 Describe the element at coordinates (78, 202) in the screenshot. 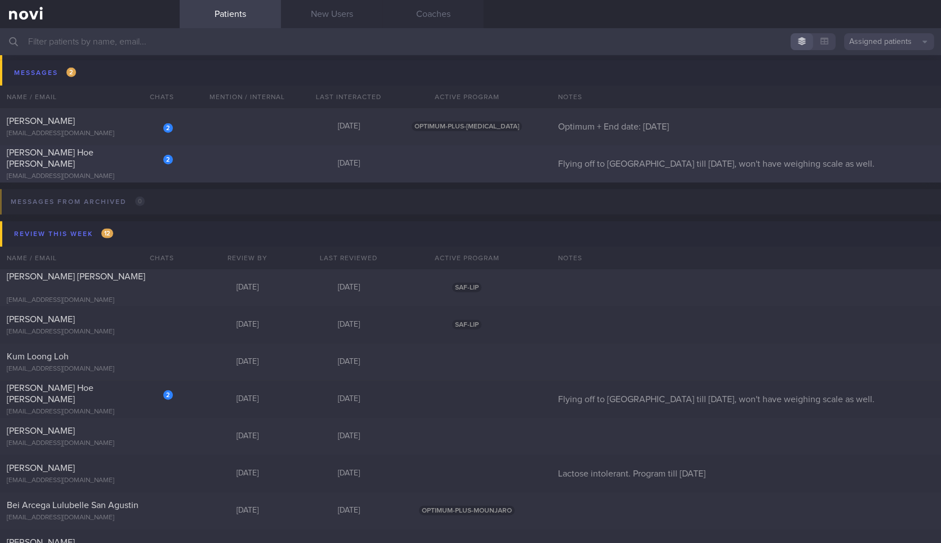

I see `div: Messages from Archived` at that location.